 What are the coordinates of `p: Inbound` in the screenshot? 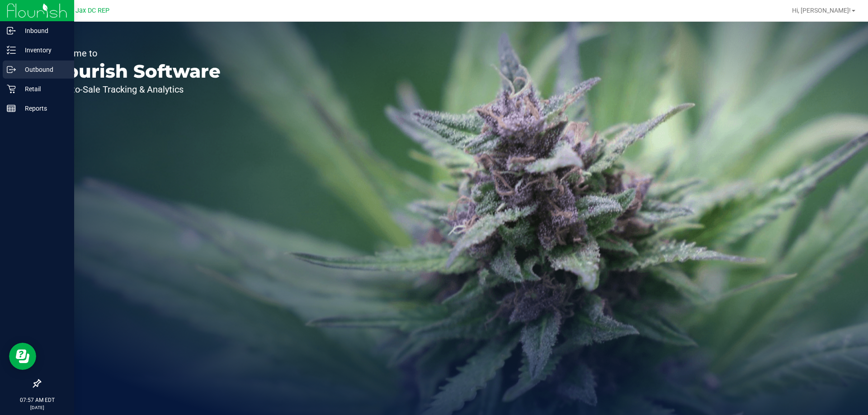 It's located at (43, 31).